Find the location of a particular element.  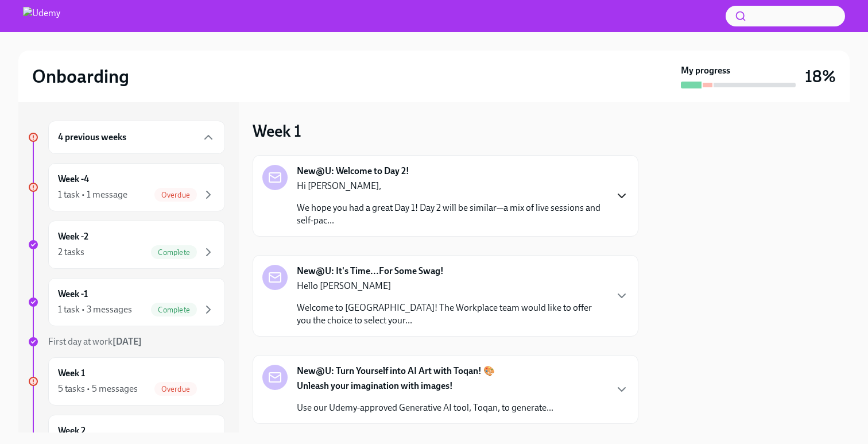

strong: Unleash your imagination with images! is located at coordinates (375, 385).